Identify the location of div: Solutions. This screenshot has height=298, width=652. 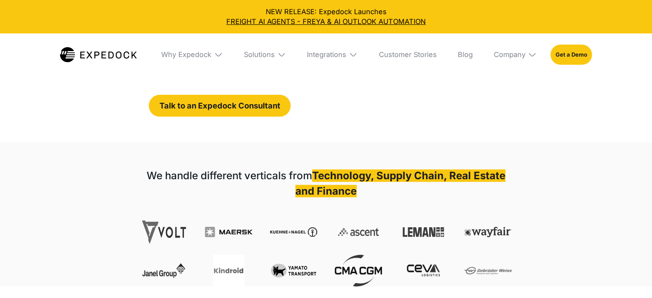
(259, 54).